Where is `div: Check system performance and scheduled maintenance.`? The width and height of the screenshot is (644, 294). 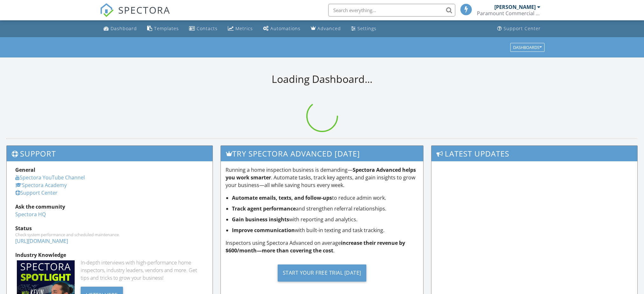
div: Check system performance and scheduled maintenance. is located at coordinates (110, 235).